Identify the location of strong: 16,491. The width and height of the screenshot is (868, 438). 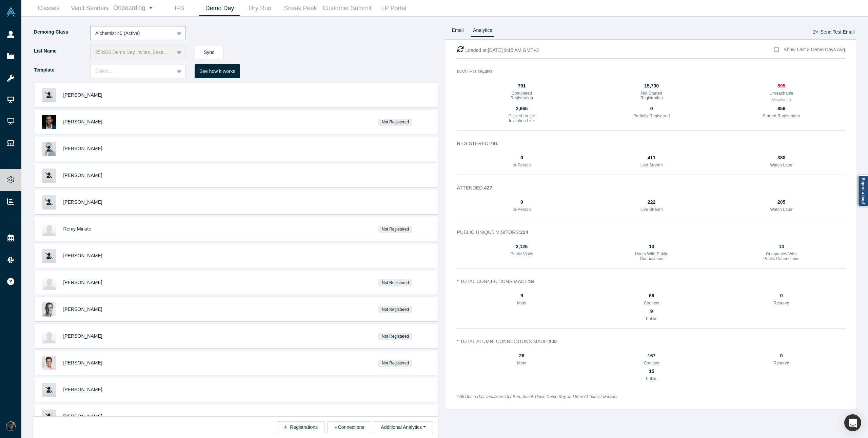
(485, 72).